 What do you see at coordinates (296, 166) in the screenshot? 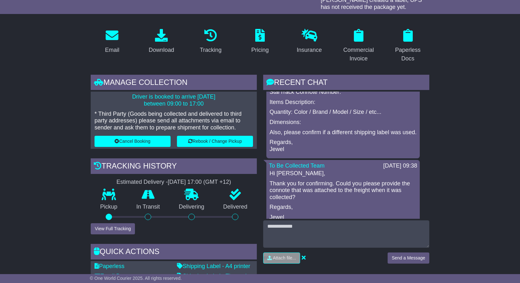
I see `a: To Be Collected Team` at bounding box center [296, 166].